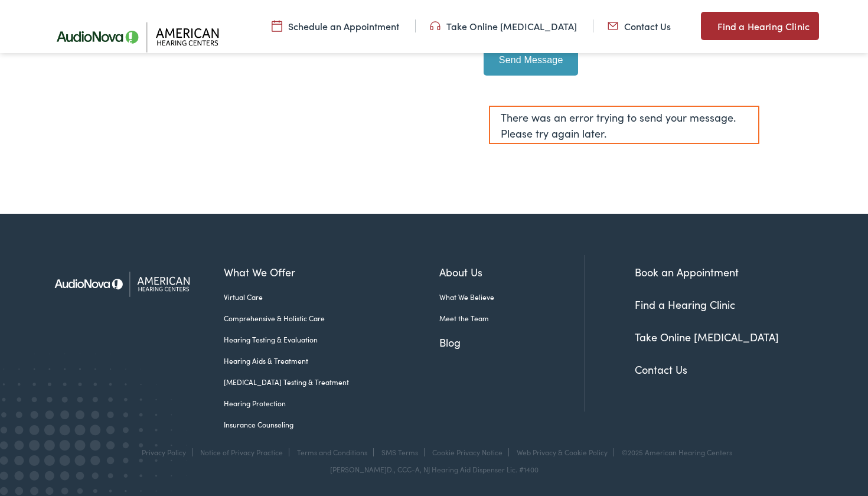 The height and width of the screenshot is (496, 868). I want to click on a: Insurance Counseling, so click(331, 425).